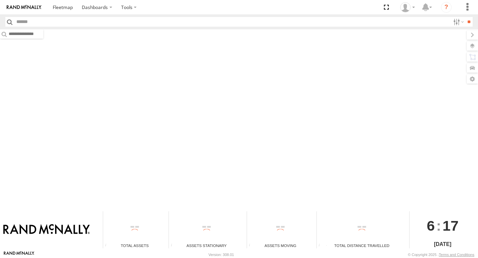  What do you see at coordinates (24, 7) in the screenshot?
I see `img: rand-logo.svg` at bounding box center [24, 7].